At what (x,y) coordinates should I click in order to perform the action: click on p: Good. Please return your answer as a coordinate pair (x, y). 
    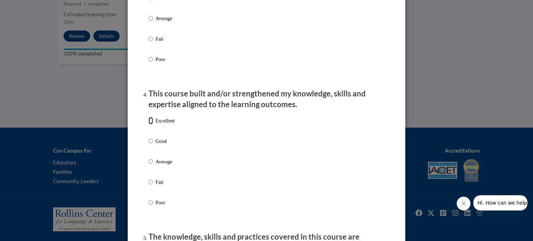
    Looking at the image, I should click on (165, 141).